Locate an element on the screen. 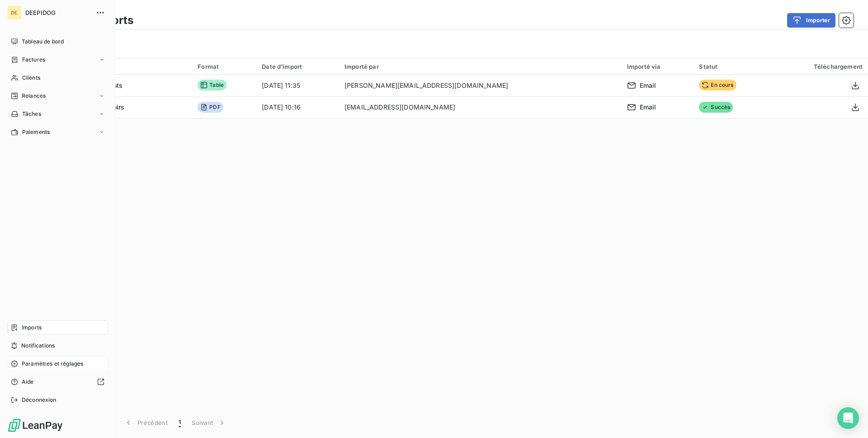 The image size is (868, 438). div: Importé via is located at coordinates (658, 66).